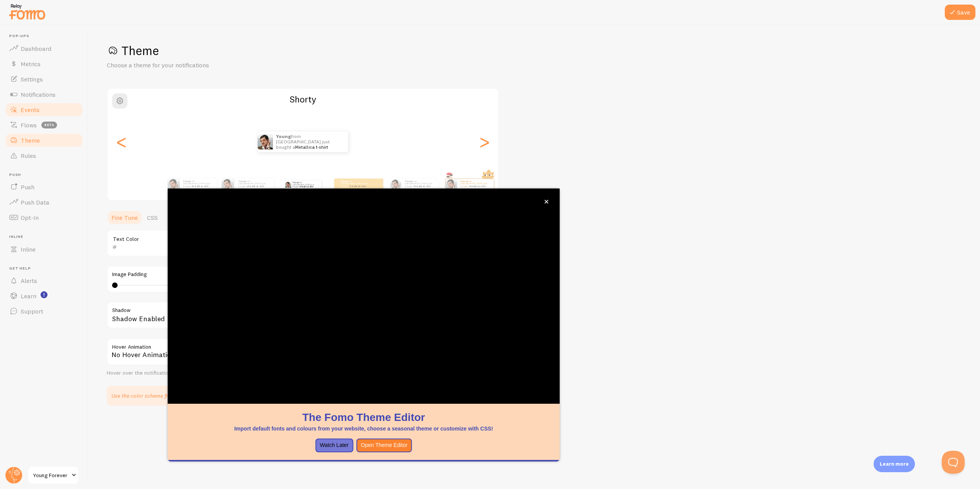 The height and width of the screenshot is (489, 980). What do you see at coordinates (46, 36) in the screenshot?
I see `span: Pop-ups` at bounding box center [46, 36].